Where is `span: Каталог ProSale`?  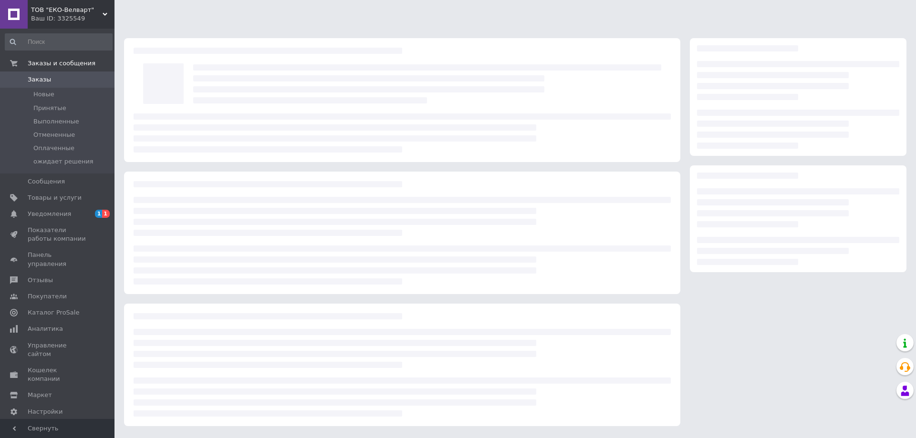 span: Каталог ProSale is located at coordinates (53, 313).